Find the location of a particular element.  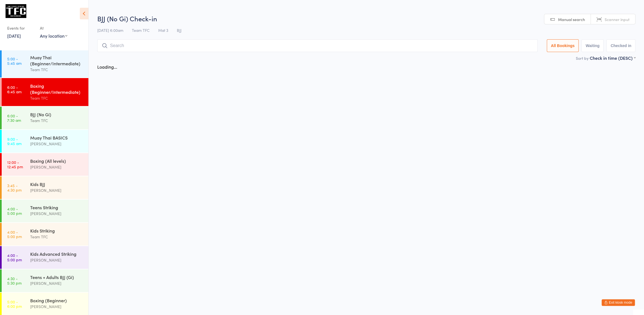

span: Manual search is located at coordinates (571, 19).